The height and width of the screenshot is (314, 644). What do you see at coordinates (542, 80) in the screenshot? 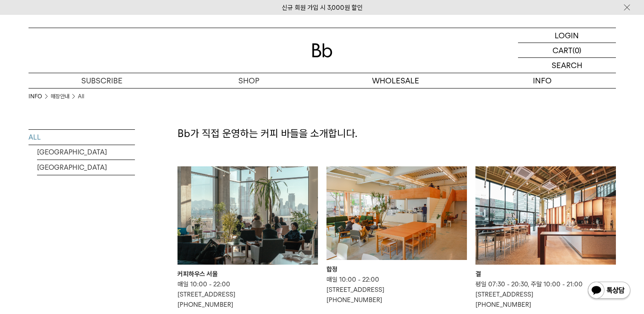
I see `p: INFO` at bounding box center [542, 80].